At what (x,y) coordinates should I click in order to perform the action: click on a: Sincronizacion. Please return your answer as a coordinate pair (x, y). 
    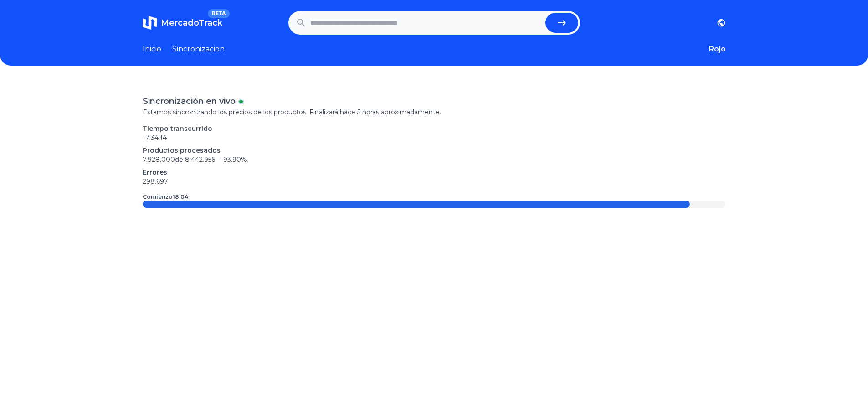
    Looking at the image, I should click on (198, 50).